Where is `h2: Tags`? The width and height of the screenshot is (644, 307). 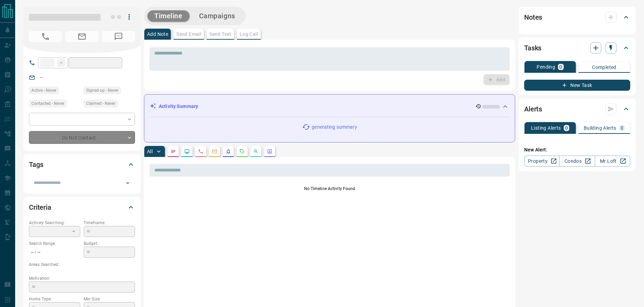
h2: Tags is located at coordinates (36, 165).